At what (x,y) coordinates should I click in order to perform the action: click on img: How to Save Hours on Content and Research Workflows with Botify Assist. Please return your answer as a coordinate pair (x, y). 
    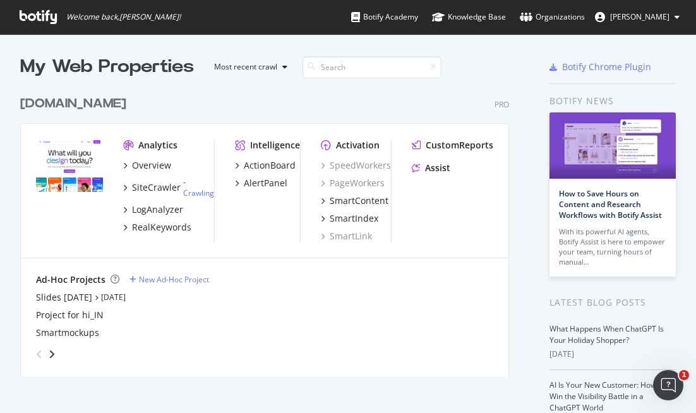
    Looking at the image, I should click on (612, 145).